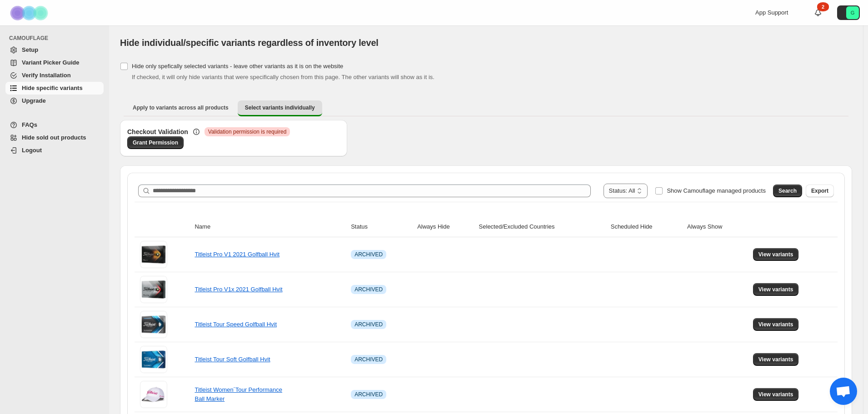  I want to click on span: Hide sold out products, so click(54, 137).